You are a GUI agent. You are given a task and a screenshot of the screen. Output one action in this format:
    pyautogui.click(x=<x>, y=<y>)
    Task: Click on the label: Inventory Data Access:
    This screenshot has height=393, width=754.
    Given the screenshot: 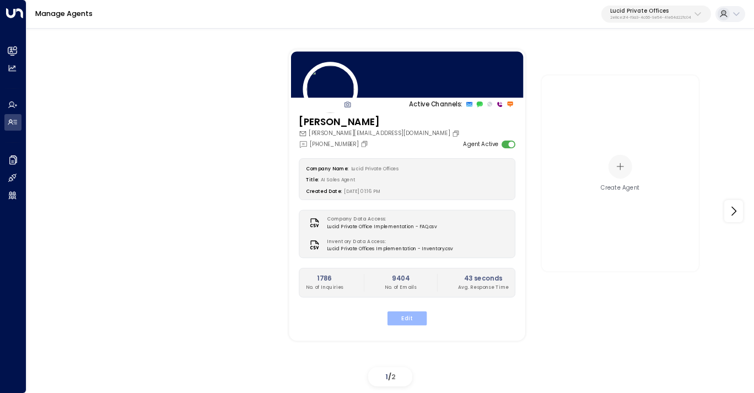 What is the action you would take?
    pyautogui.click(x=387, y=241)
    